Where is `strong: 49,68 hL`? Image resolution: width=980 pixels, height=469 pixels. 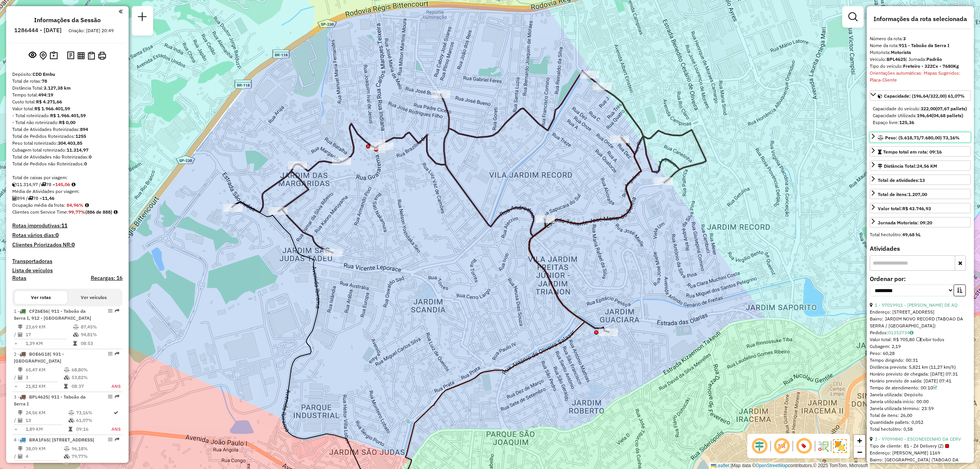 strong: 49,68 hL is located at coordinates (912, 234).